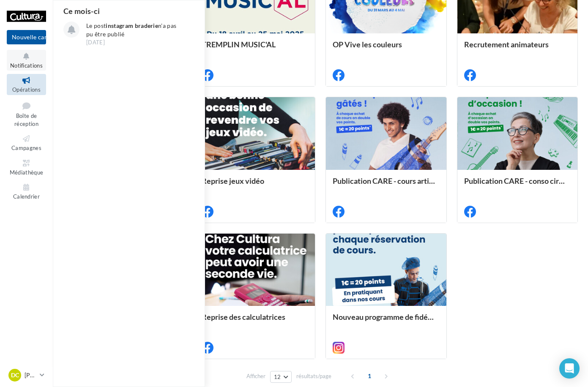 The height and width of the screenshot is (387, 588). What do you see at coordinates (281, 377) in the screenshot?
I see `button: 12` at bounding box center [281, 377].